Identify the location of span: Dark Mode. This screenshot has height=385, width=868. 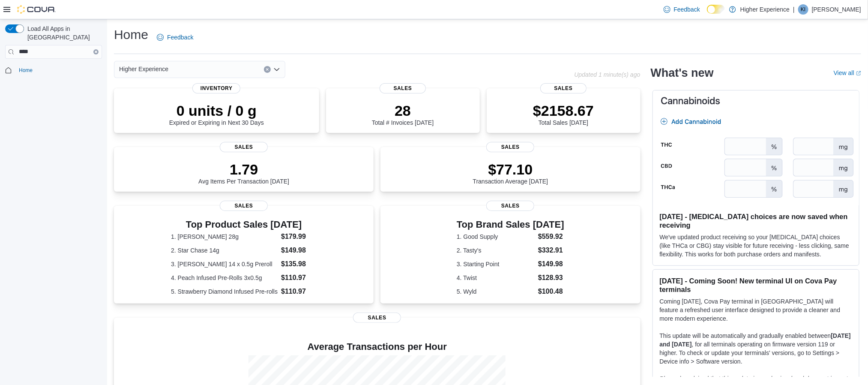
(707, 14).